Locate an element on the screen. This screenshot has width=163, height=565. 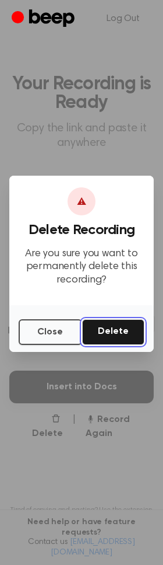
p: Are you sure you want to permanently delete this recording? is located at coordinates (82, 267).